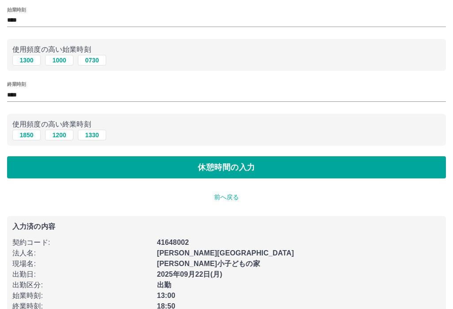  I want to click on p: 使用頻度の高い終業時刻, so click(226, 124).